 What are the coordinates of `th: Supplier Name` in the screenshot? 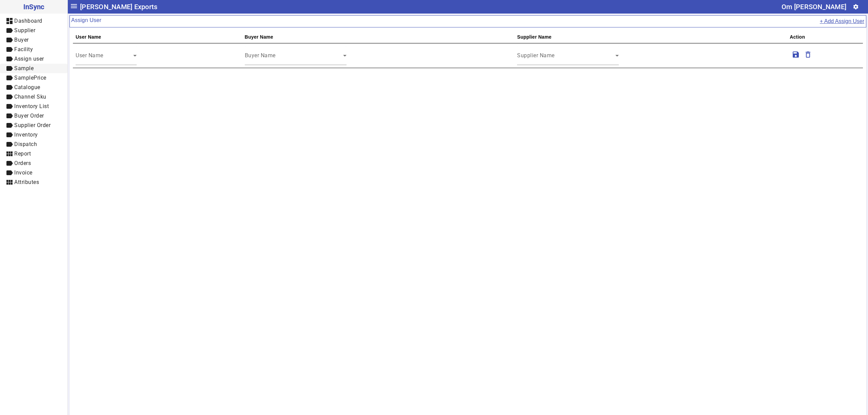 It's located at (650, 37).